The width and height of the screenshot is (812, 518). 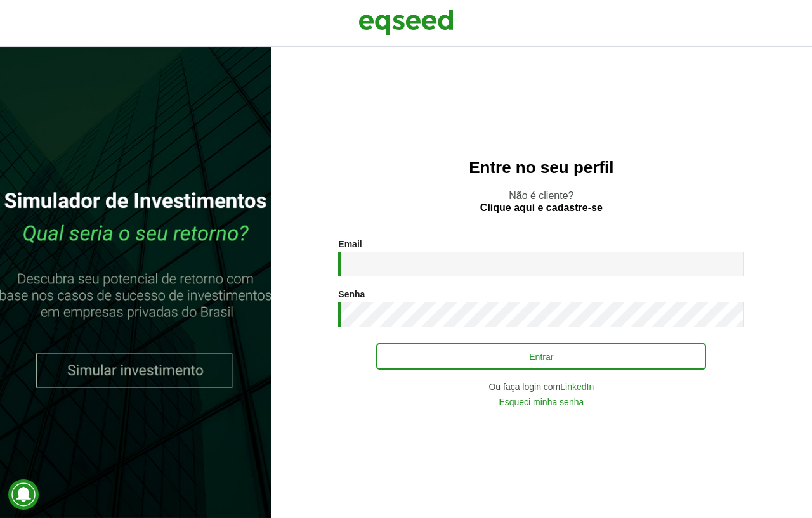 What do you see at coordinates (541, 208) in the screenshot?
I see `a: Clique aqui e cadastre-se` at bounding box center [541, 208].